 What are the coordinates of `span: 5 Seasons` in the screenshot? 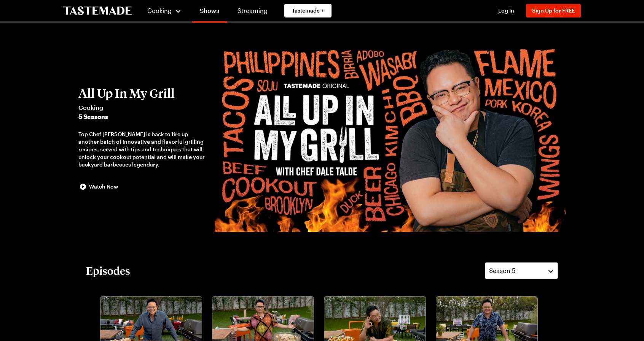 It's located at (143, 117).